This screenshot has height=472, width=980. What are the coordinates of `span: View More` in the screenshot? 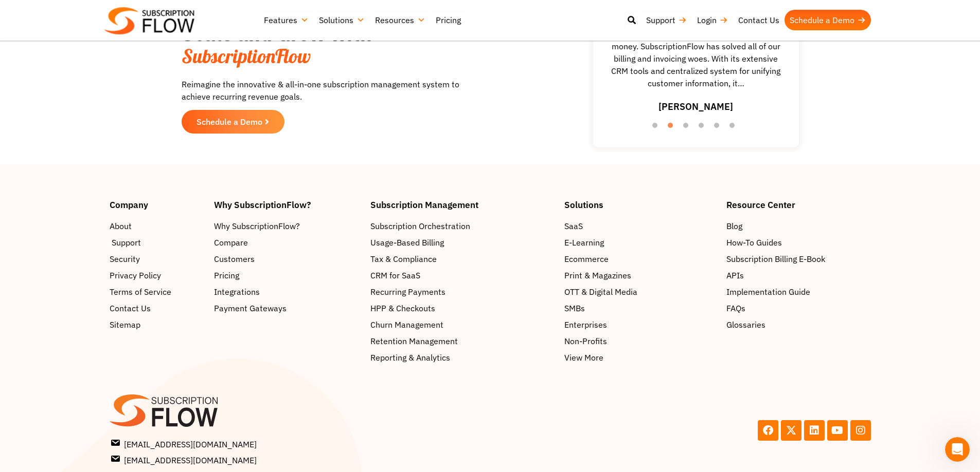 It's located at (584, 358).